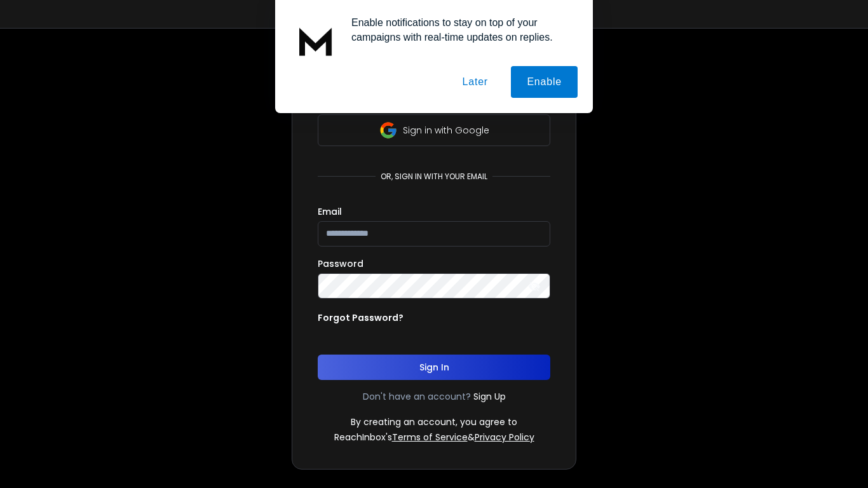 This screenshot has width=868, height=488. What do you see at coordinates (459, 30) in the screenshot?
I see `div: Enable notifications to stay on top of your campaigns with real-time updates on replies.` at bounding box center [459, 30].